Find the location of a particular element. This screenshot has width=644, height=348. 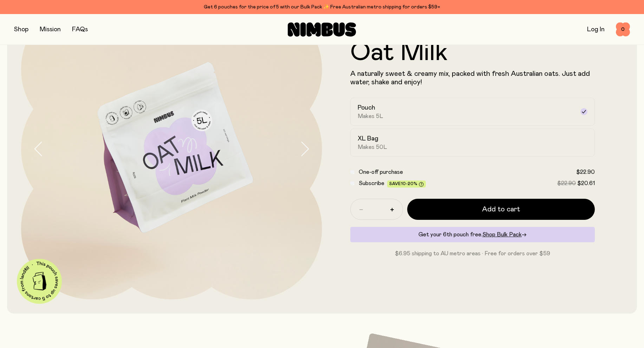

a: Shop Bulk Pack→ is located at coordinates (505, 235).